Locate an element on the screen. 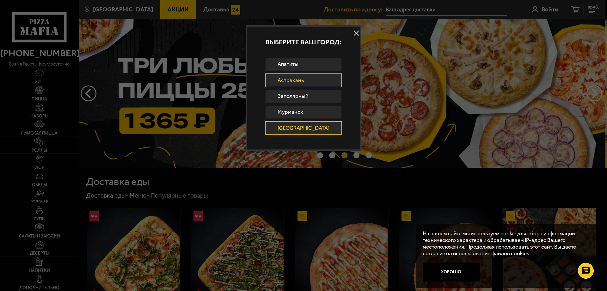  a: Апатиты is located at coordinates (304, 64).